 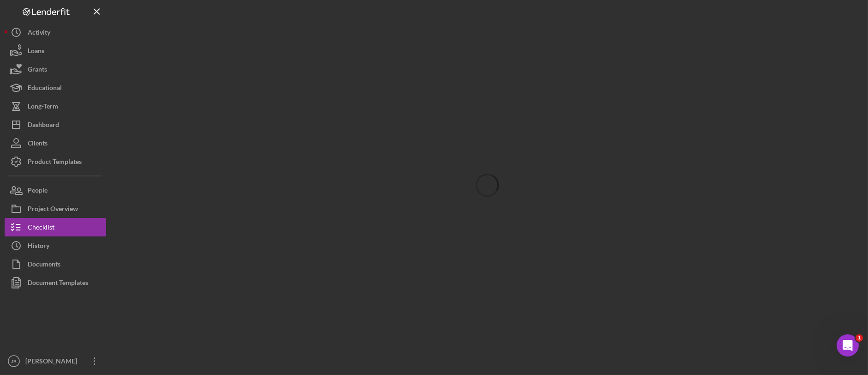 I want to click on a: Product Templates, so click(x=55, y=162).